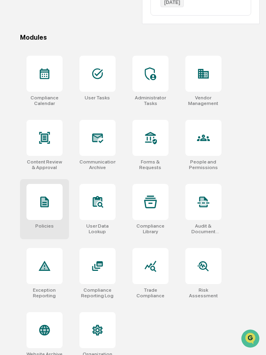 This screenshot has width=266, height=355. Describe the element at coordinates (33, 120) in the screenshot. I see `span: Data Lookup` at that location.